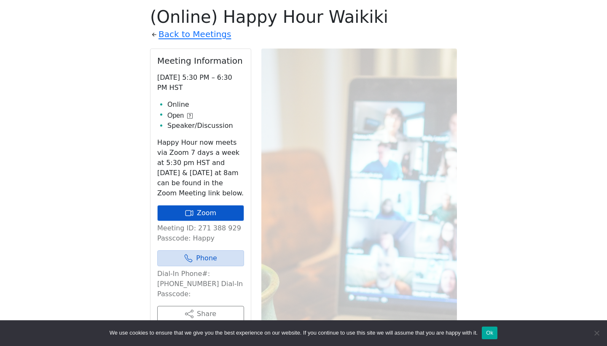 The image size is (607, 346). What do you see at coordinates (293, 333) in the screenshot?
I see `span: We use cookies to ensure that we give you the best experience on our website. If you continue to ...` at bounding box center [293, 333].